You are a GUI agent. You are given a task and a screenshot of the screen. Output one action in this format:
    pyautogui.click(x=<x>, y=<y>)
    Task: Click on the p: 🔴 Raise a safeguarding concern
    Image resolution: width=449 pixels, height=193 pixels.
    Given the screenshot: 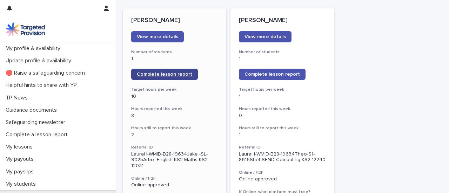 What is the action you would take?
    pyautogui.click(x=47, y=73)
    